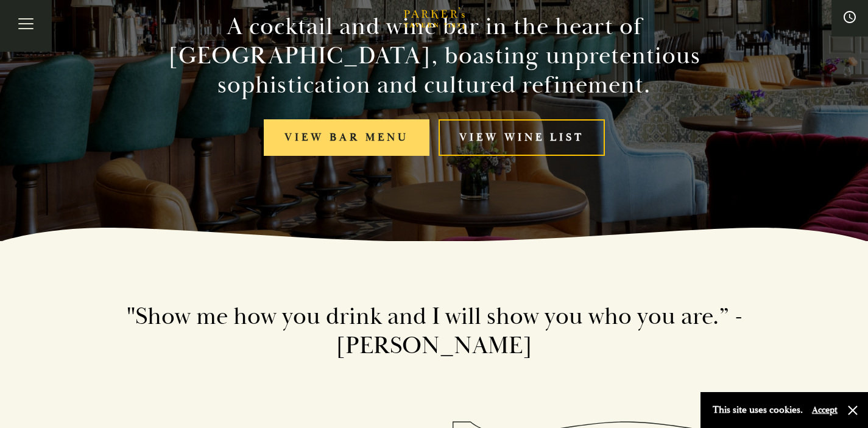  I want to click on button: Close and accept, so click(853, 410).